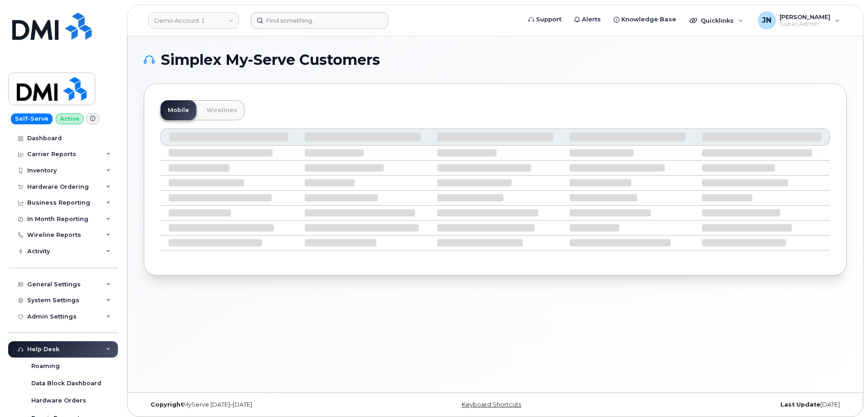 The height and width of the screenshot is (417, 868). I want to click on span: Simplex My-Serve Customers, so click(270, 60).